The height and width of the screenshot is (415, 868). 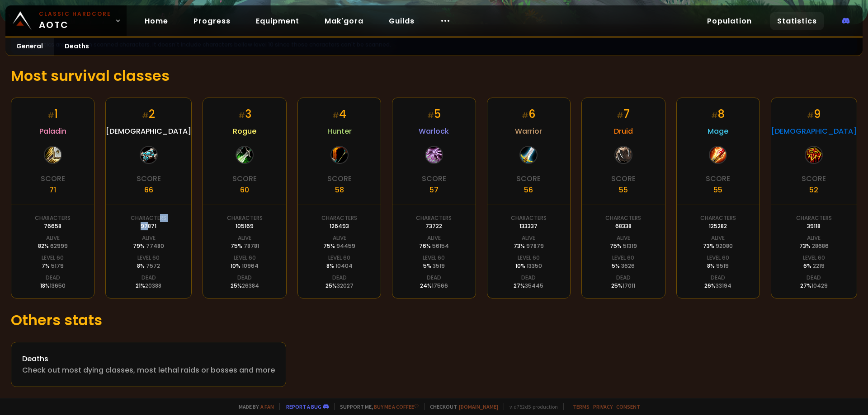 I want to click on span: 32027, so click(x=345, y=286).